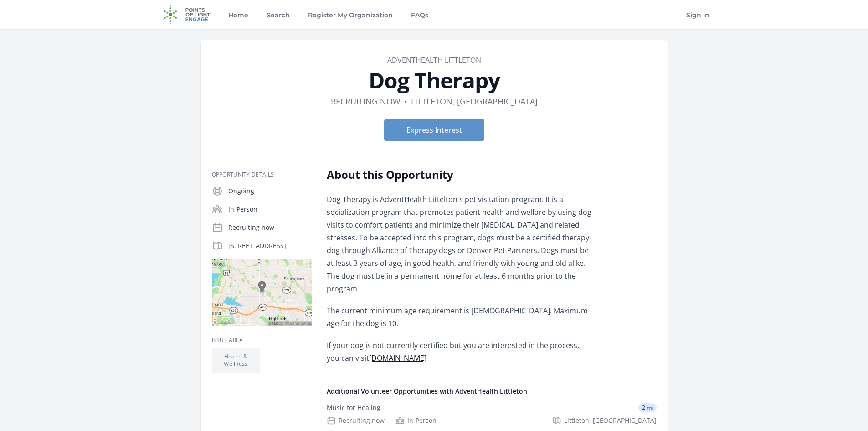  What do you see at coordinates (416, 421) in the screenshot?
I see `div: In-Person` at bounding box center [416, 421].